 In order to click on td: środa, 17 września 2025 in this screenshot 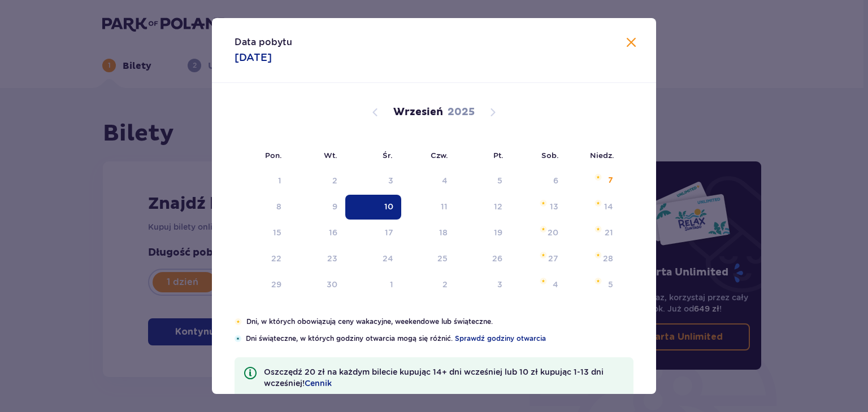, I will do `click(373, 234)`.